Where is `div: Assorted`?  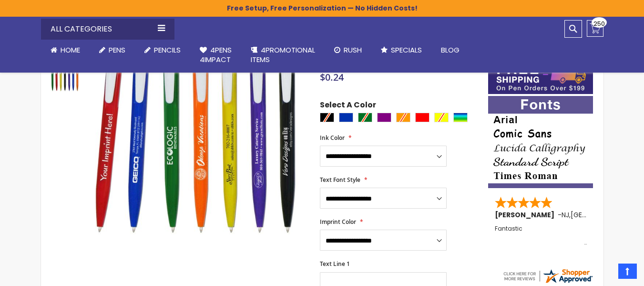
div: Assorted is located at coordinates (460, 117).